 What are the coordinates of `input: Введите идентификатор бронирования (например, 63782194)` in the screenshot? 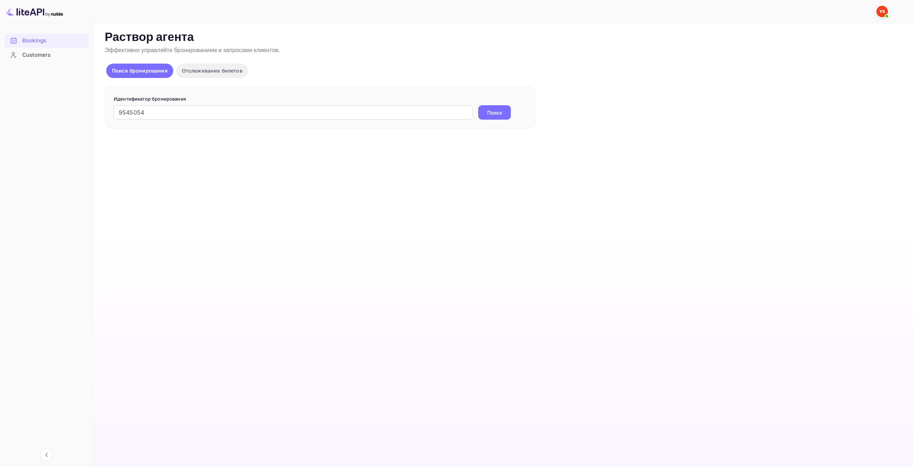 It's located at (293, 112).